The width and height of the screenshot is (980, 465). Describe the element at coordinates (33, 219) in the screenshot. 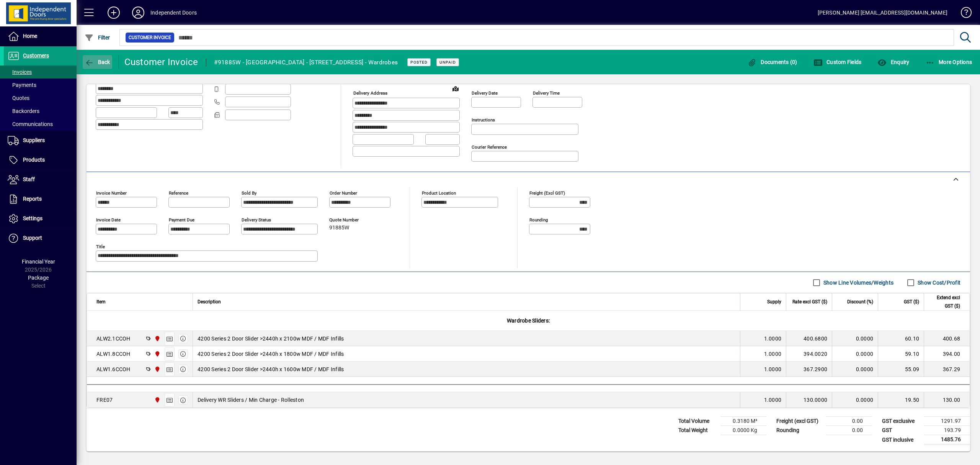

I see `span: Settings` at that location.